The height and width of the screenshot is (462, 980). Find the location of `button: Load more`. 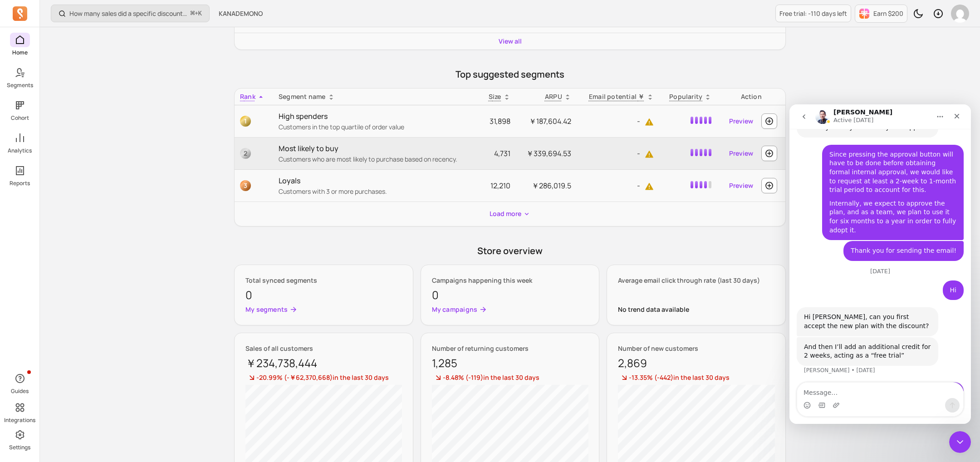

button: Load more is located at coordinates (510, 214).